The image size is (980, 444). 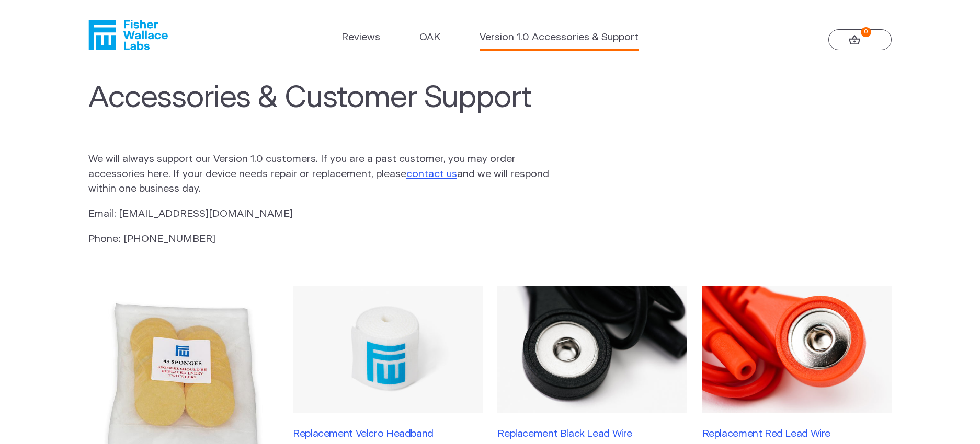 I want to click on img: Replacement Velcro Headband, so click(x=387, y=349).